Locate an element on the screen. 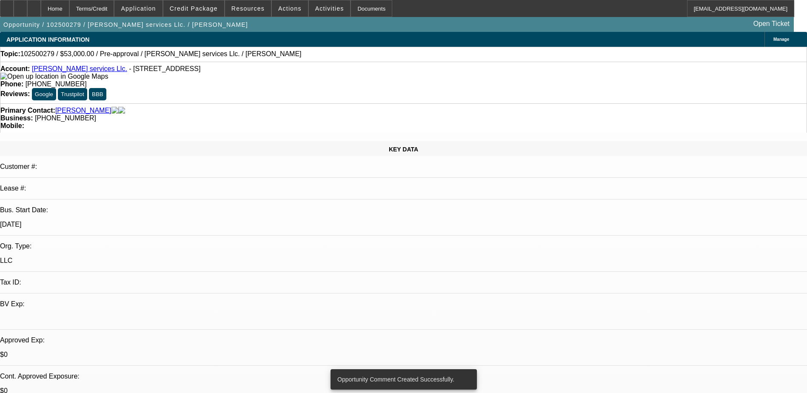 Image resolution: width=807 pixels, height=393 pixels. strong: Phone: is located at coordinates (12, 84).